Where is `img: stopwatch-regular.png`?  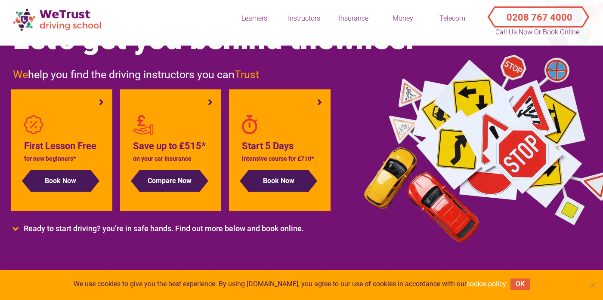 img: stopwatch-regular.png is located at coordinates (250, 125).